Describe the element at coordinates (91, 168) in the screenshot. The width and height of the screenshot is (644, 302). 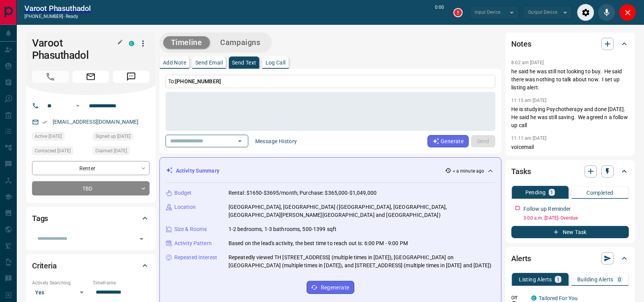
I see `div: Renter` at that location.